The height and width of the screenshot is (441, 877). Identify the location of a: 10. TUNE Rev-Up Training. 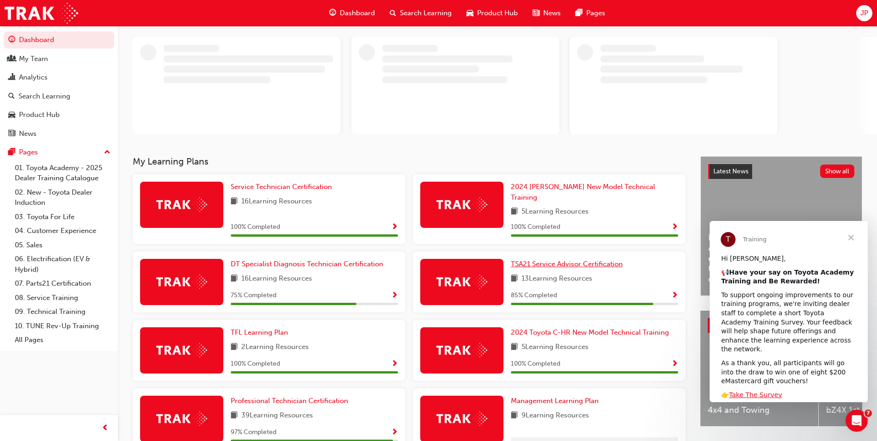
(62, 326).